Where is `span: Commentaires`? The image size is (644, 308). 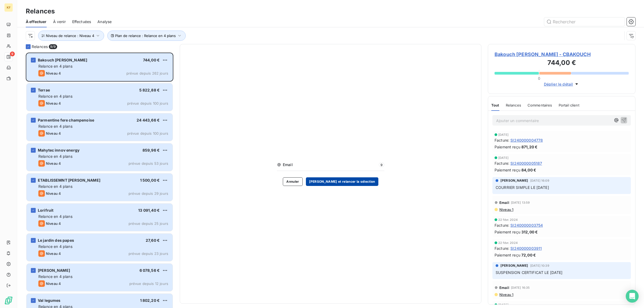
span: Commentaires is located at coordinates (540, 105).